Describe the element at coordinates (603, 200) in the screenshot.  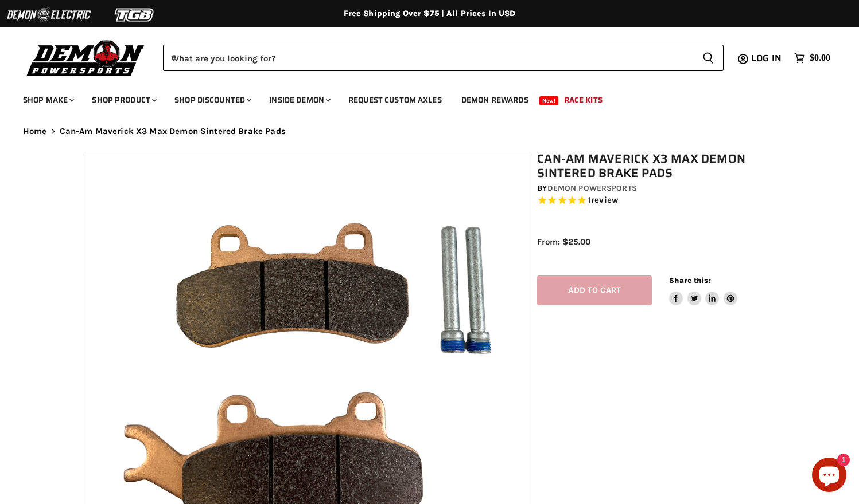
I see `span: 1 reviews` at that location.